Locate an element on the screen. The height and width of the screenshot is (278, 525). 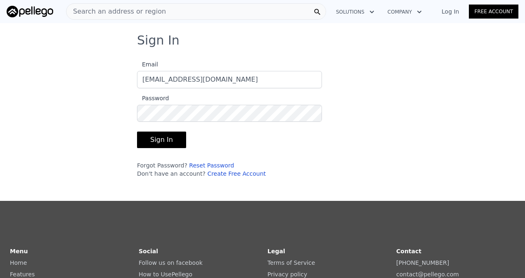
a: Free Account is located at coordinates (494, 12).